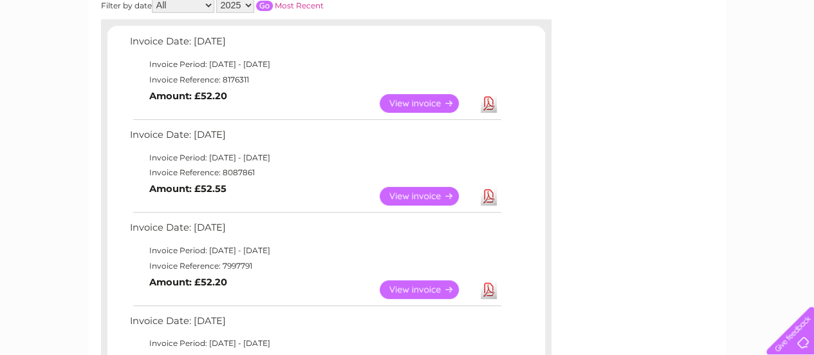 Image resolution: width=814 pixels, height=355 pixels. What do you see at coordinates (744, 59) in the screenshot?
I see `a: Contact` at bounding box center [744, 59].